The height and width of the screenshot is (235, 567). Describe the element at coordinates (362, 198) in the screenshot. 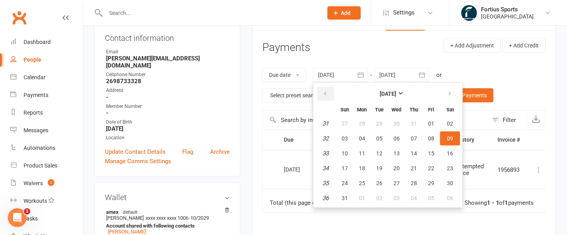

I see `button: 01` at that location.